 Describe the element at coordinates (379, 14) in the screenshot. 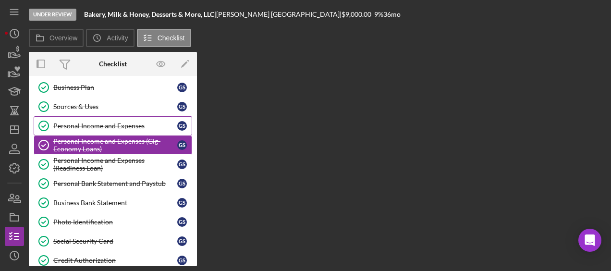

I see `div: 9 %` at that location.